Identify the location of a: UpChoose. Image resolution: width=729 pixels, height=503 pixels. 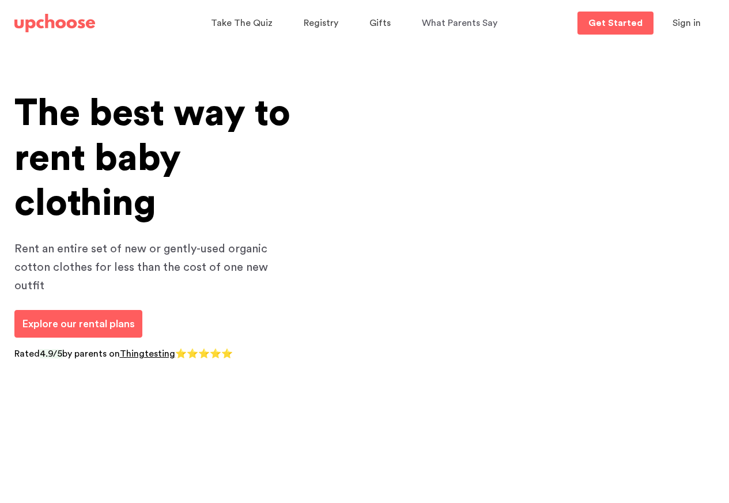
(55, 23).